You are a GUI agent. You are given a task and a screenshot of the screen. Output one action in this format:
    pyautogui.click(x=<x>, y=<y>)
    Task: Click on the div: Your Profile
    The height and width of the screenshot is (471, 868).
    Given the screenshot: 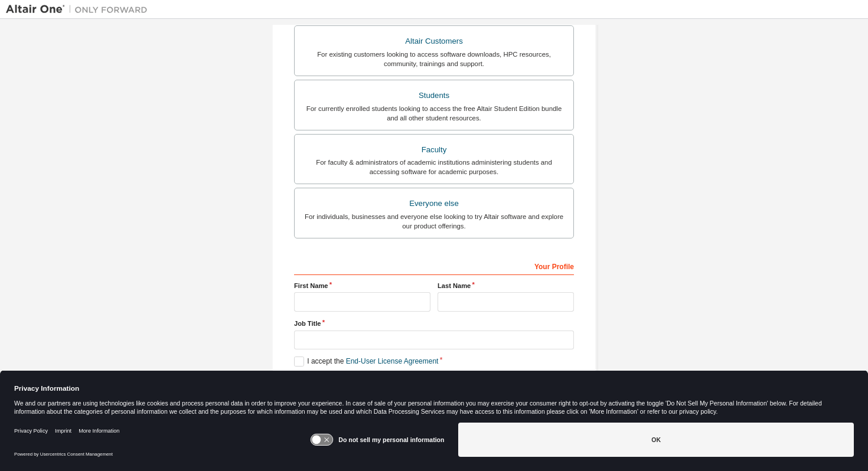 What is the action you would take?
    pyautogui.click(x=434, y=265)
    